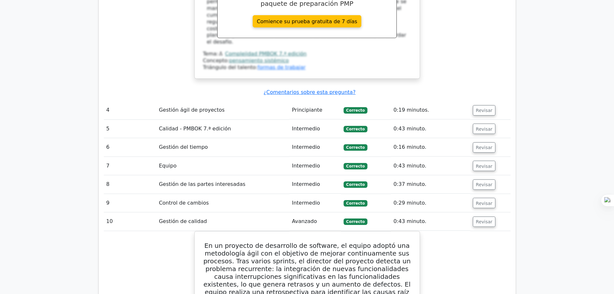 Image resolution: width=614 pixels, height=294 pixels. Describe the element at coordinates (184, 202) in the screenshot. I see `font: Control de cambios` at that location.